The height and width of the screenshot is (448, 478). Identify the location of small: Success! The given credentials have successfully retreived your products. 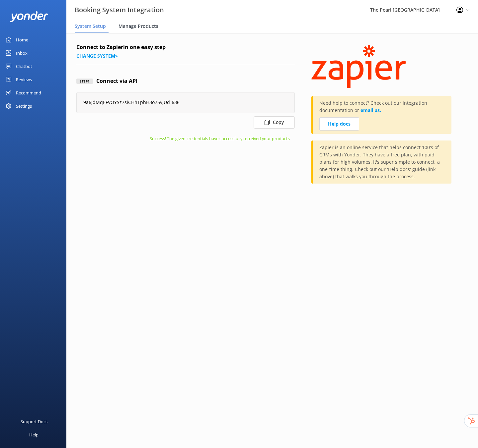
(220, 139).